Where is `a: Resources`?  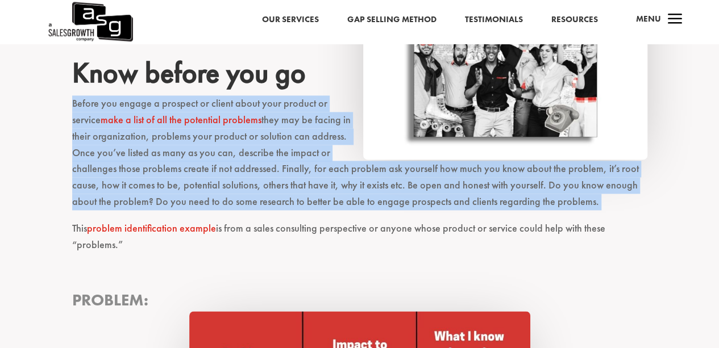 a: Resources is located at coordinates (574, 20).